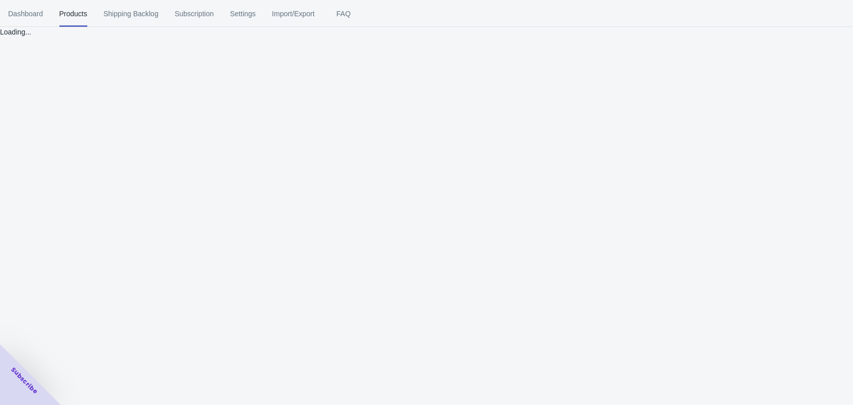 The image size is (853, 405). Describe the element at coordinates (194, 14) in the screenshot. I see `span: Subscription` at that location.